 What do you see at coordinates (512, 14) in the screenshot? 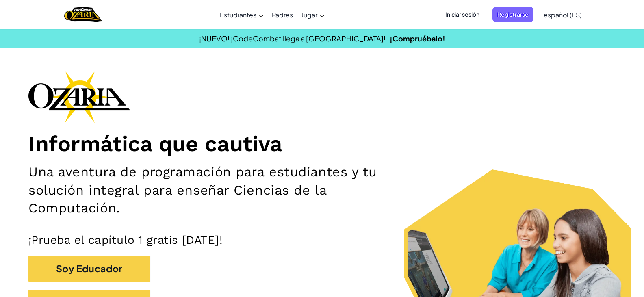
I see `span: Registrarse` at bounding box center [512, 14].